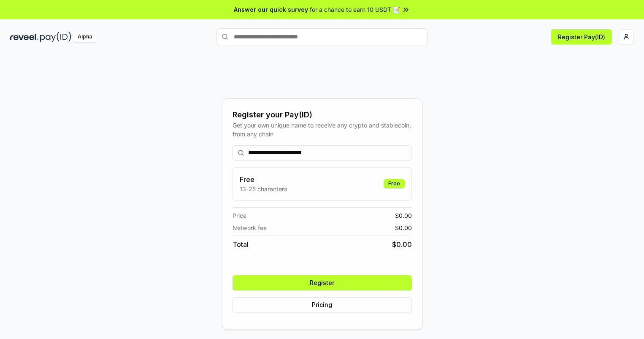 Image resolution: width=644 pixels, height=339 pixels. What do you see at coordinates (355, 9) in the screenshot?
I see `span: for a chance to earn 10 USDT 📝` at bounding box center [355, 9].